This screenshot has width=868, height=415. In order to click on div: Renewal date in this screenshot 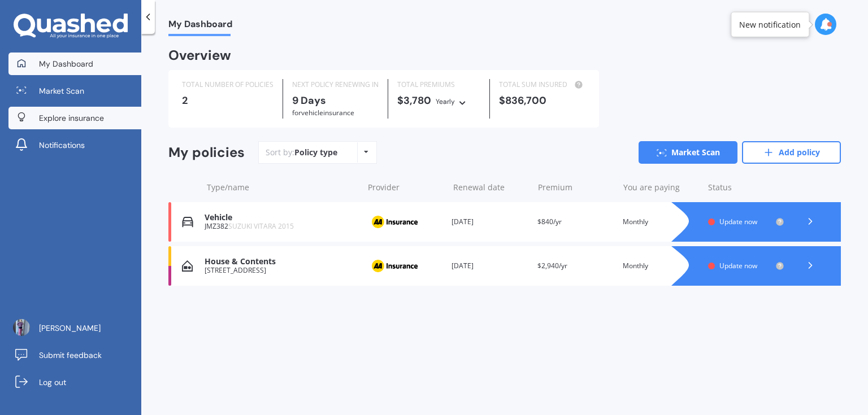, I will do `click(491, 187)`.